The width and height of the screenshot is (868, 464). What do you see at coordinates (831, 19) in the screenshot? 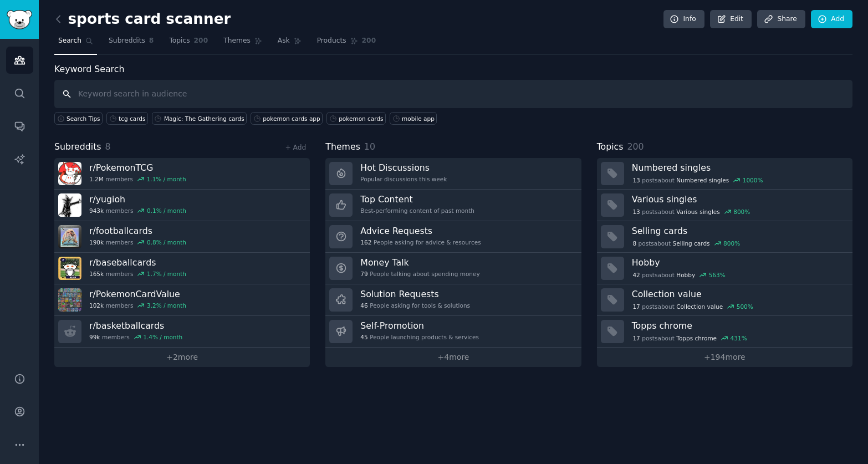
I see `a: Add` at bounding box center [831, 19].